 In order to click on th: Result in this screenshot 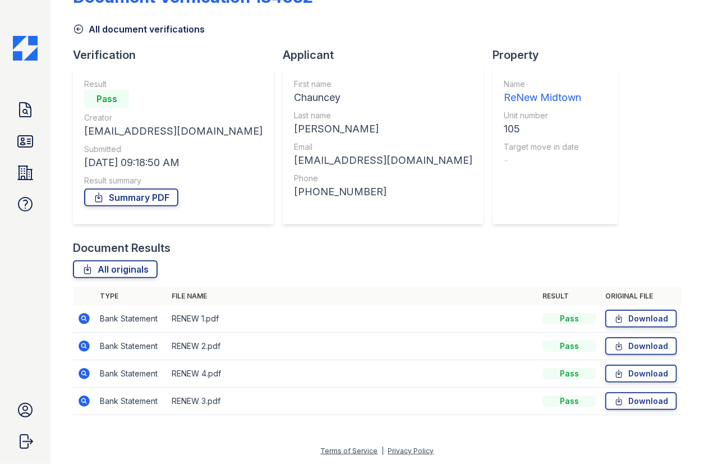, I will do `click(570, 296)`.